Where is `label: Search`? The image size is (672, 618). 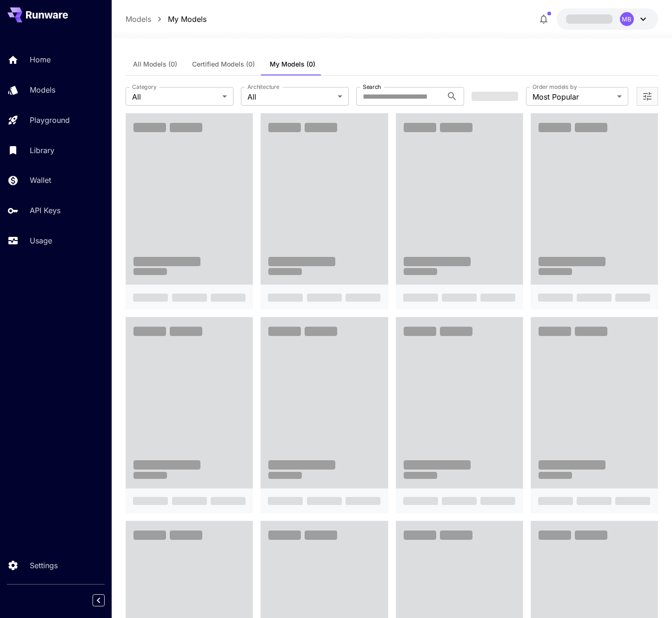 label: Search is located at coordinates (372, 87).